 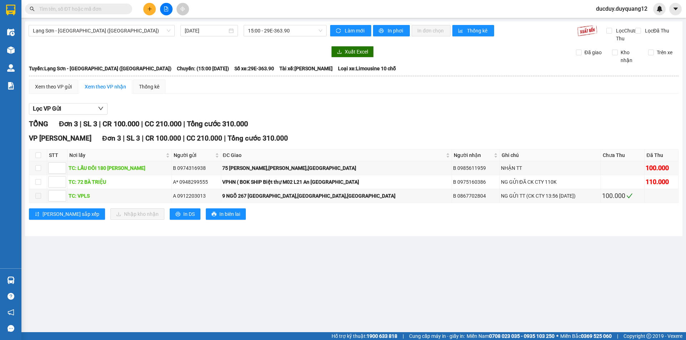 What do you see at coordinates (665, 53) in the screenshot?
I see `span: Trên xe` at bounding box center [665, 53].